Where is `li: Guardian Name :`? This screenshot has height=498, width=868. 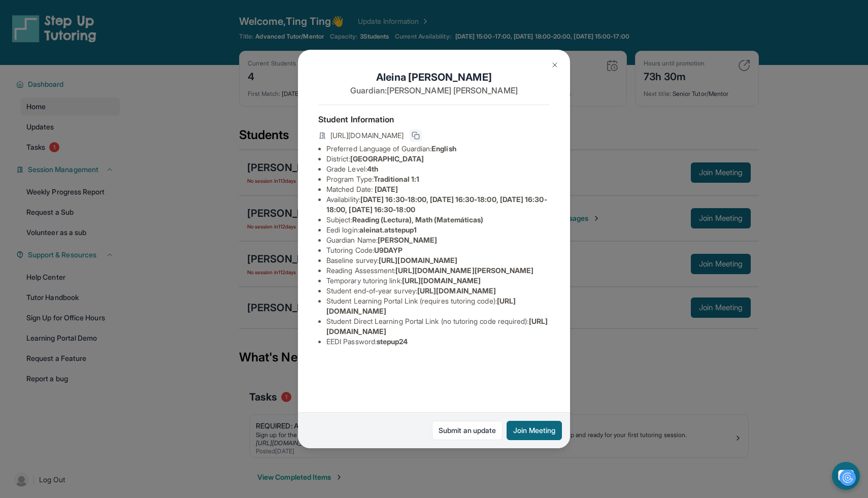 li: Guardian Name : is located at coordinates (438, 240).